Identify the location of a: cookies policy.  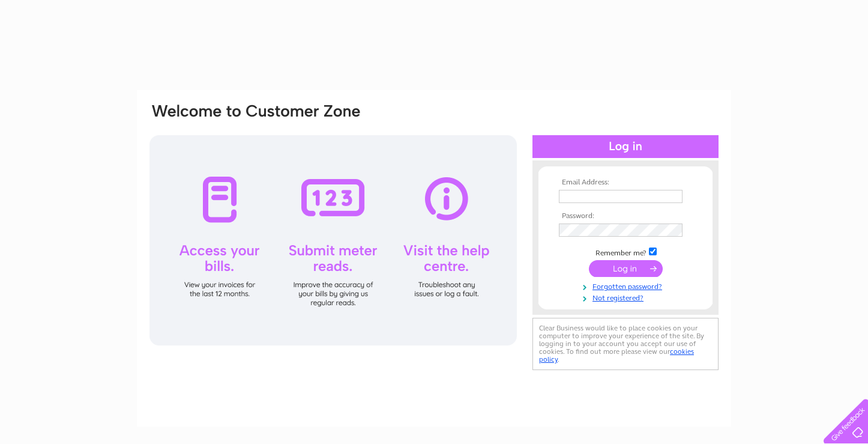
(617, 355).